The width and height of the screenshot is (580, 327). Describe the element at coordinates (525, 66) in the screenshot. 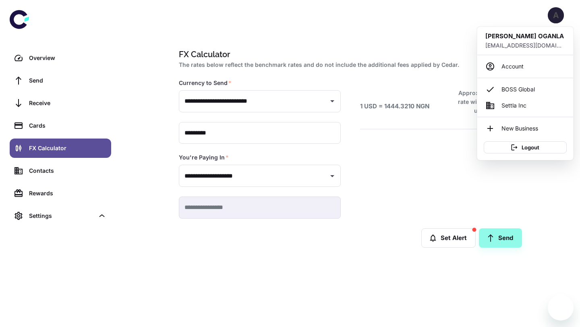

I see `a: Account` at that location.